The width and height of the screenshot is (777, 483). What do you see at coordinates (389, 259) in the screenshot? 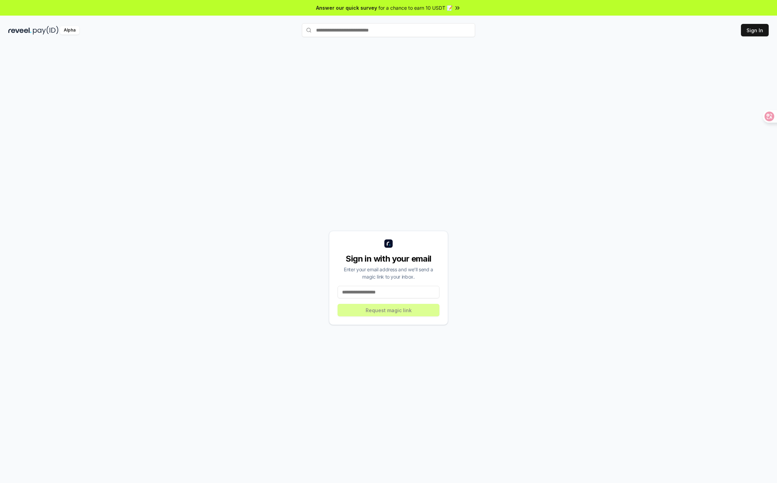
I see `div: Sign in with your email` at bounding box center [389, 259].